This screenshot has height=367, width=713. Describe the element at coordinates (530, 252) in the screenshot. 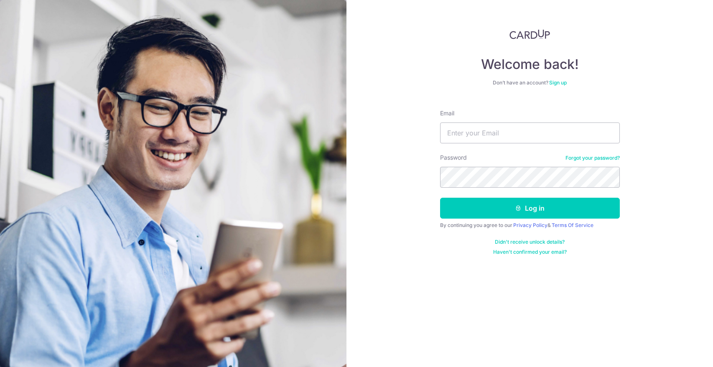

I see `a: Haven't confirmed your email?` at that location.